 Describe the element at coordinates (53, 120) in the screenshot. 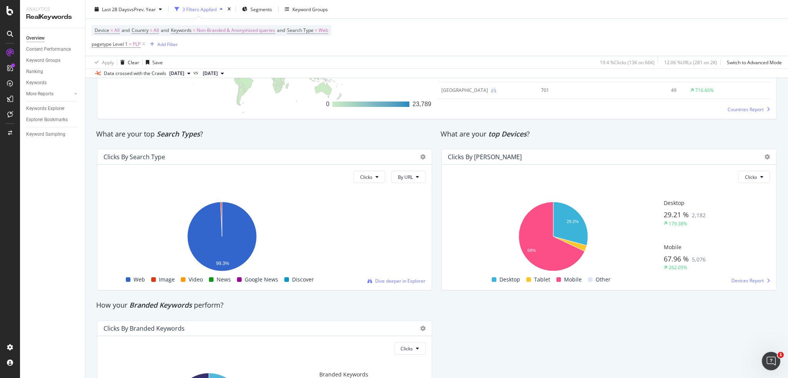

I see `a: Explorer Bookmarks` at that location.